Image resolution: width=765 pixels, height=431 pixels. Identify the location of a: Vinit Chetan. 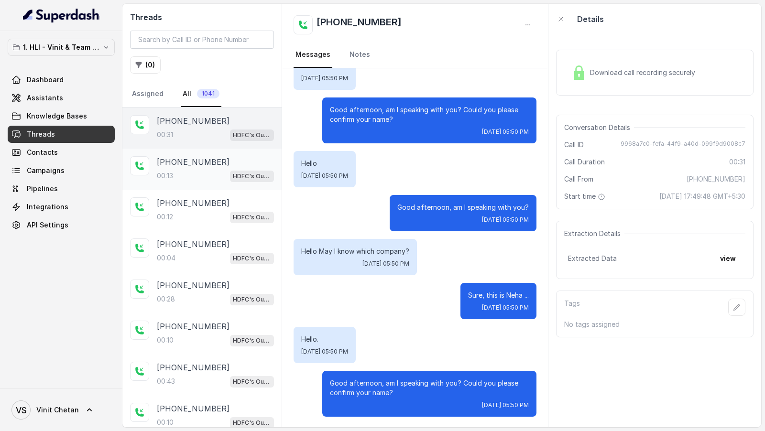
(61, 410).